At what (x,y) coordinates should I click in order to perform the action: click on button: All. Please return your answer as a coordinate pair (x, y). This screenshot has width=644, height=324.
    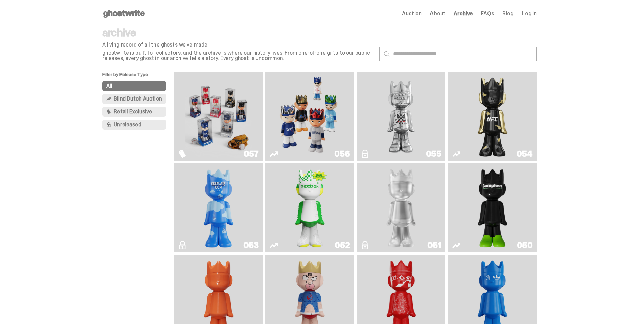
    Looking at the image, I should click on (134, 86).